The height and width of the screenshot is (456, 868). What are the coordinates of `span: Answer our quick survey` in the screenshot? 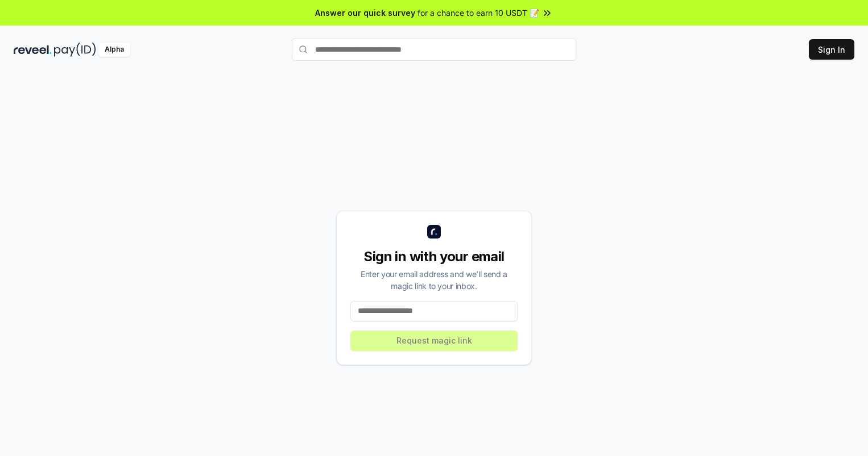 It's located at (365, 13).